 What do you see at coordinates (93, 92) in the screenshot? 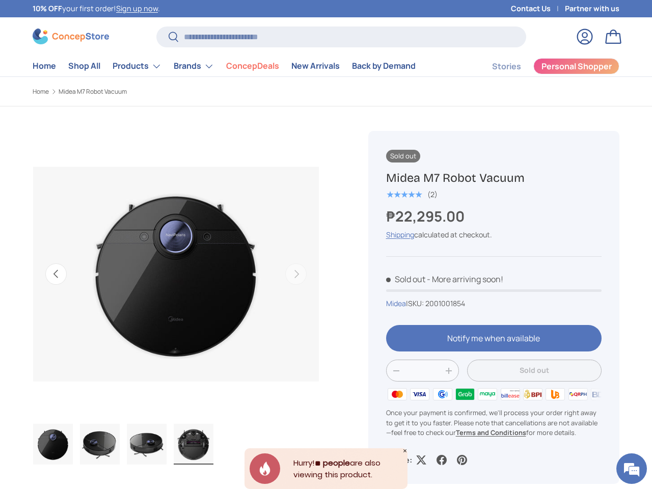
I see `a: Midea M7 Robot Vacuum` at bounding box center [93, 92].